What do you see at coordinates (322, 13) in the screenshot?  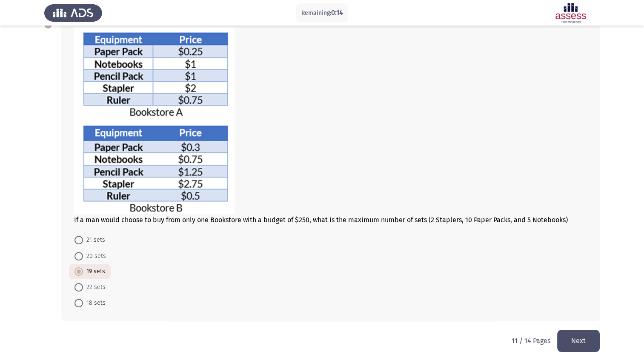 I see `p: Remaining:` at bounding box center [322, 13].